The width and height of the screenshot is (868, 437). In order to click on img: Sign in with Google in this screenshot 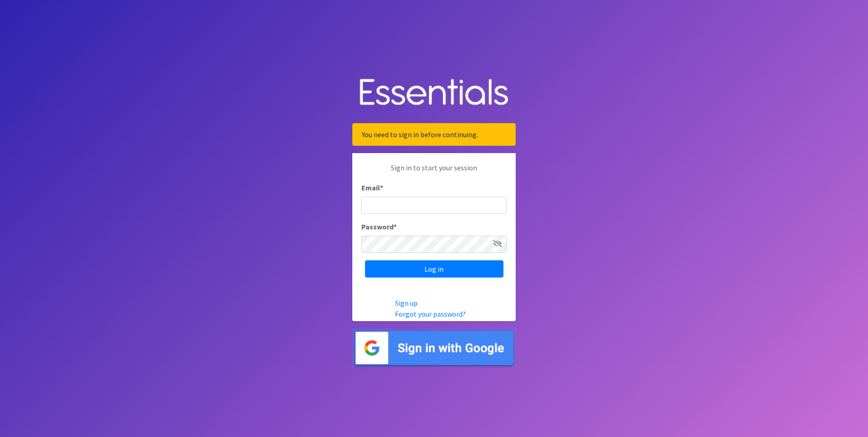, I will do `click(434, 348)`.